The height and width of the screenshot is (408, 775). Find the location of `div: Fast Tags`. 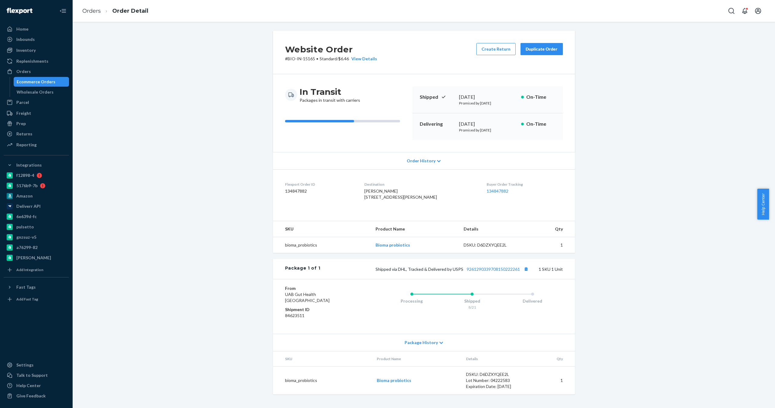

div: Fast Tags is located at coordinates (26, 287).